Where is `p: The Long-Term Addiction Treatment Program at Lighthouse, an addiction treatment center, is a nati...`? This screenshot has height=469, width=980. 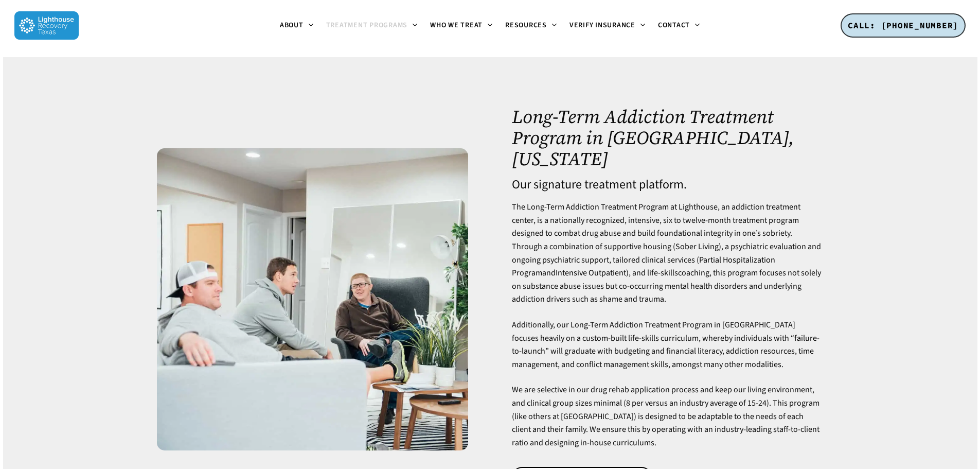 p: The Long-Term Addiction Treatment Program at Lighthouse, an addiction treatment center, is a nati... is located at coordinates (667, 259).